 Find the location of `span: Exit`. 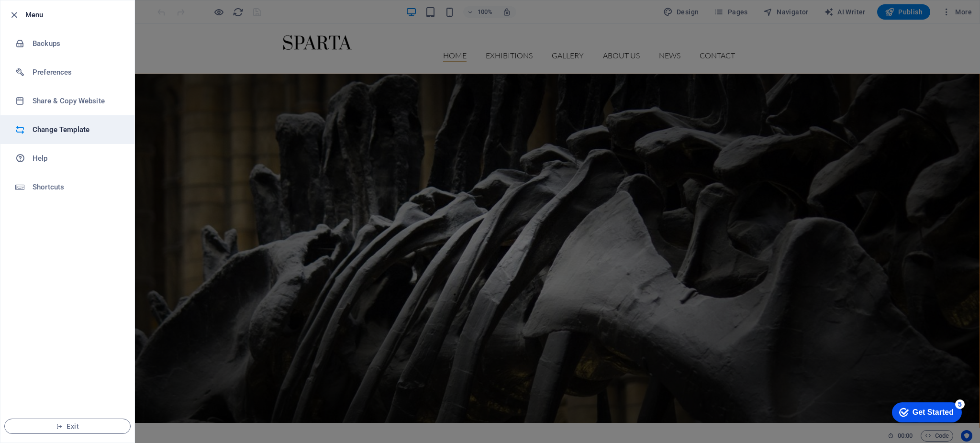

span: Exit is located at coordinates (68, 426).